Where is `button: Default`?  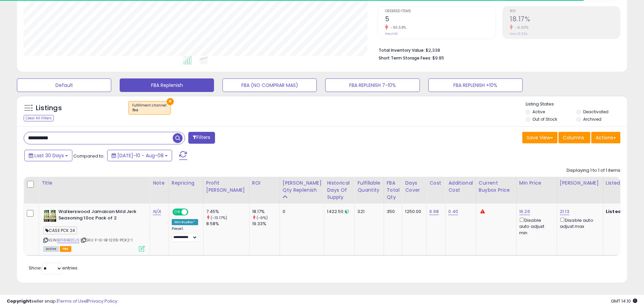 button: Default is located at coordinates (64, 85).